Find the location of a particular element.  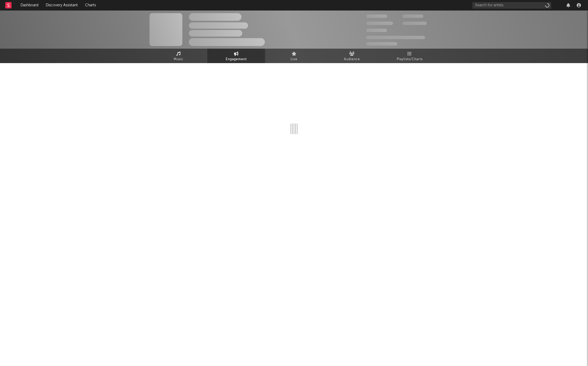

span: Playlists/Charts is located at coordinates (409, 59).